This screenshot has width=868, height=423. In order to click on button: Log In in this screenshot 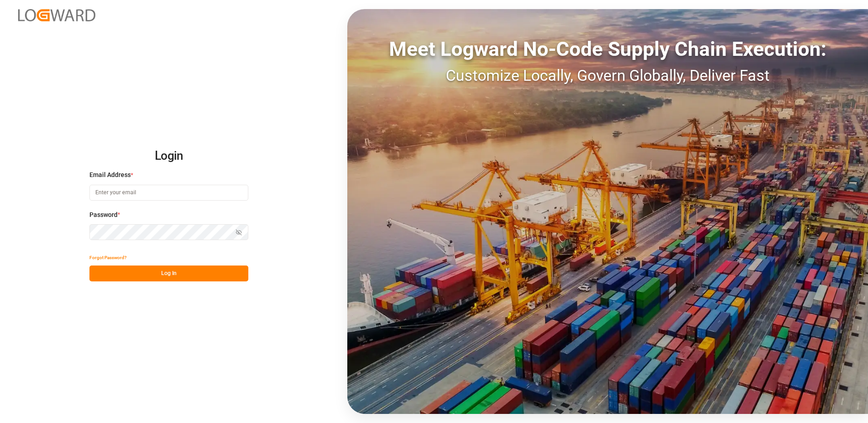, I will do `click(169, 274)`.